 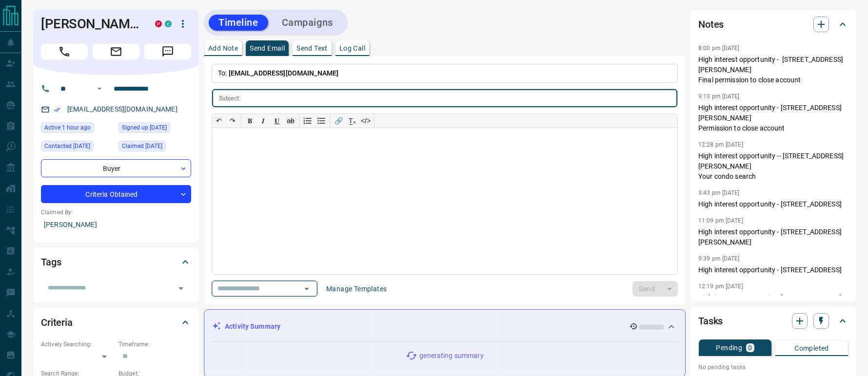 I want to click on span: Email, so click(x=116, y=52).